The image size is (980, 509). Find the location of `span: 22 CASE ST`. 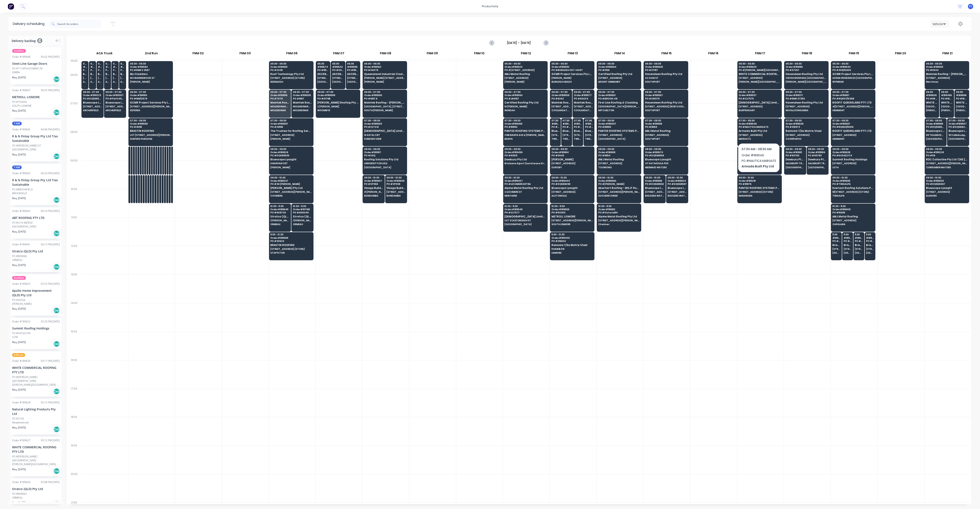

span: 22 CASE ST is located at coordinates (666, 78).